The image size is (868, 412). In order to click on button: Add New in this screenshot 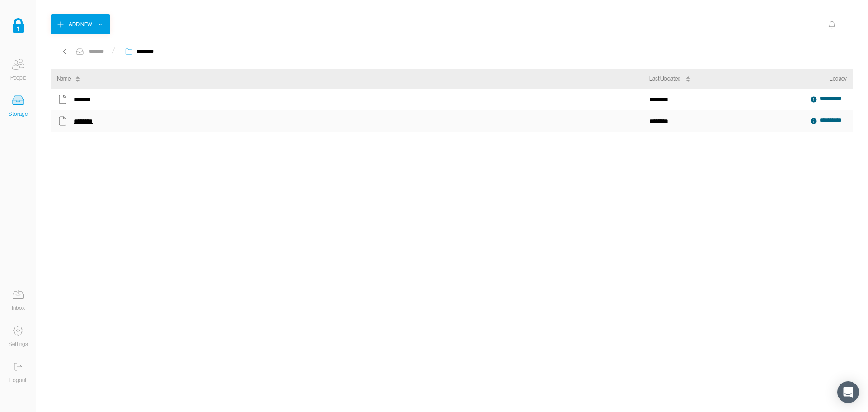, I will do `click(81, 25)`.